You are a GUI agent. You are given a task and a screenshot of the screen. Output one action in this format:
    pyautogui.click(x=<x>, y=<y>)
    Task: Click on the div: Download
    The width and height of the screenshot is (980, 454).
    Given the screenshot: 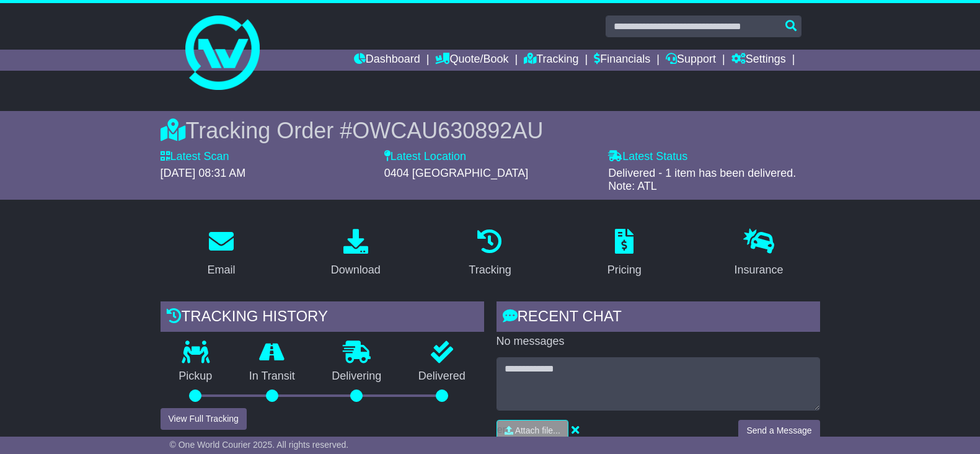 What is the action you would take?
    pyautogui.click(x=356, y=270)
    